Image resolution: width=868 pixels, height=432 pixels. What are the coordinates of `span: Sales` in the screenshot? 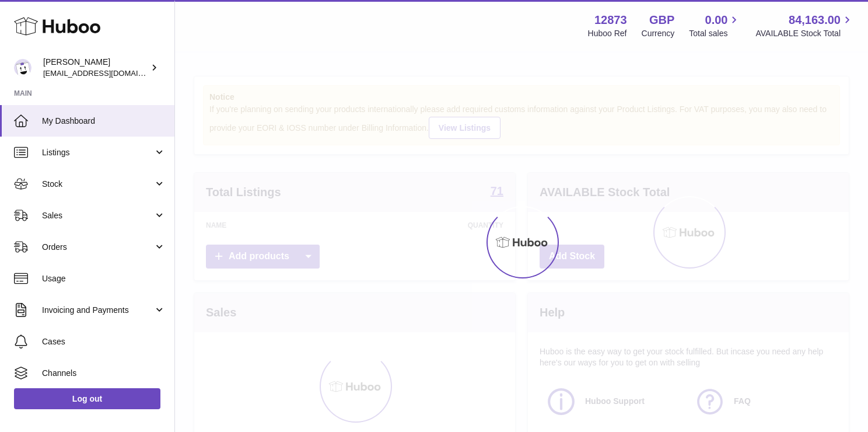 It's located at (97, 216).